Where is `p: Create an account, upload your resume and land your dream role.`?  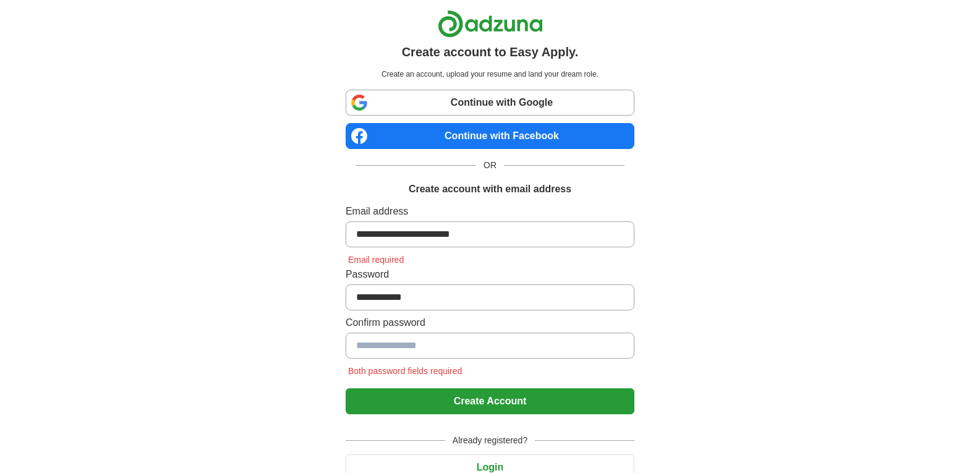
p: Create an account, upload your resume and land your dream role. is located at coordinates (490, 74).